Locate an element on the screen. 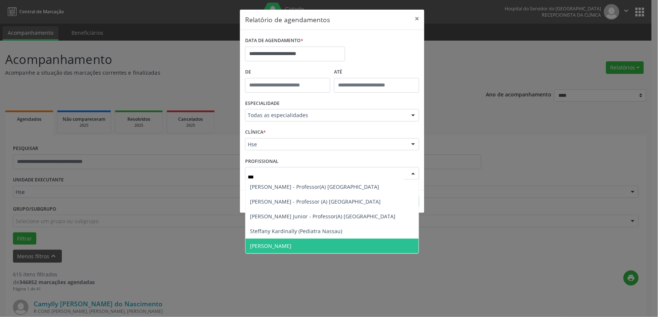 This screenshot has width=658, height=317. span: Steffany Kardinally (Pediatra Nassau) is located at coordinates (296, 231).